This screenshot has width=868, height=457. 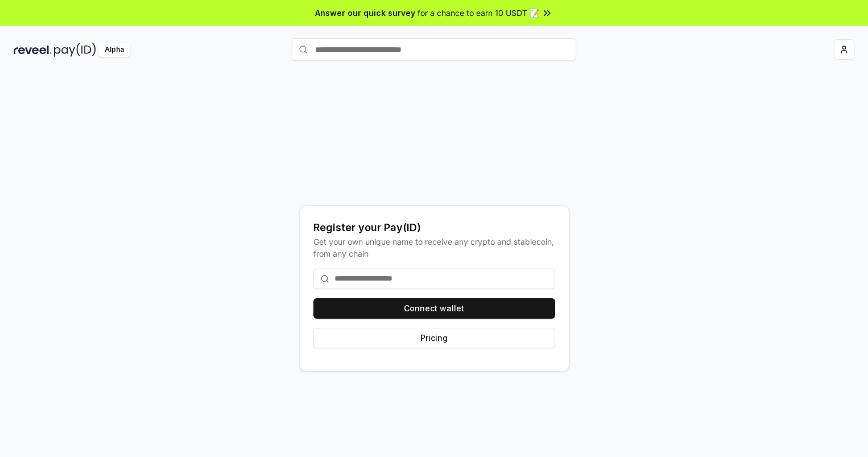 I want to click on div: Alpha, so click(x=114, y=49).